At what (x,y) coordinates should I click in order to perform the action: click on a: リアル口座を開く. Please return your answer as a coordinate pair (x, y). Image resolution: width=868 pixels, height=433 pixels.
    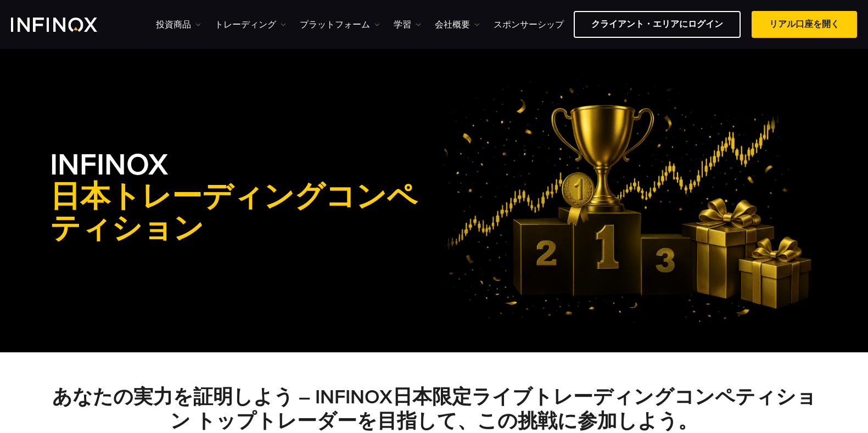
    Looking at the image, I should click on (804, 24).